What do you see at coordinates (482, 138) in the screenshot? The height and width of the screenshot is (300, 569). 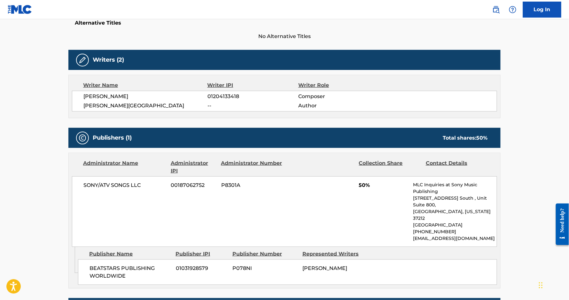 I see `span: 50 %` at bounding box center [482, 138].